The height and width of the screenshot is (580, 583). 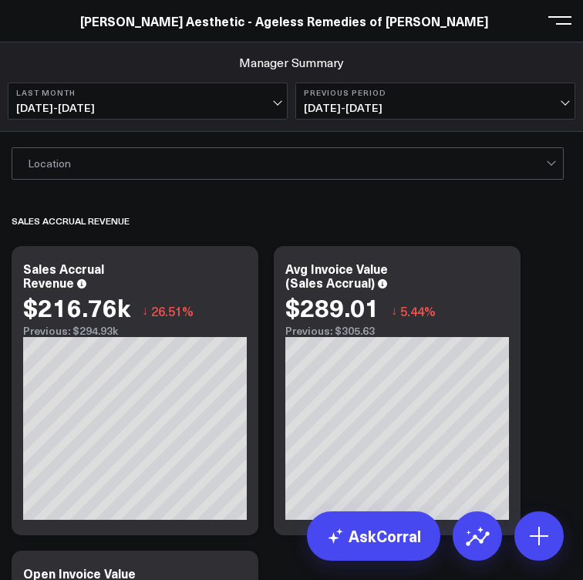 What do you see at coordinates (373, 536) in the screenshot?
I see `a: AskCorral` at bounding box center [373, 536].